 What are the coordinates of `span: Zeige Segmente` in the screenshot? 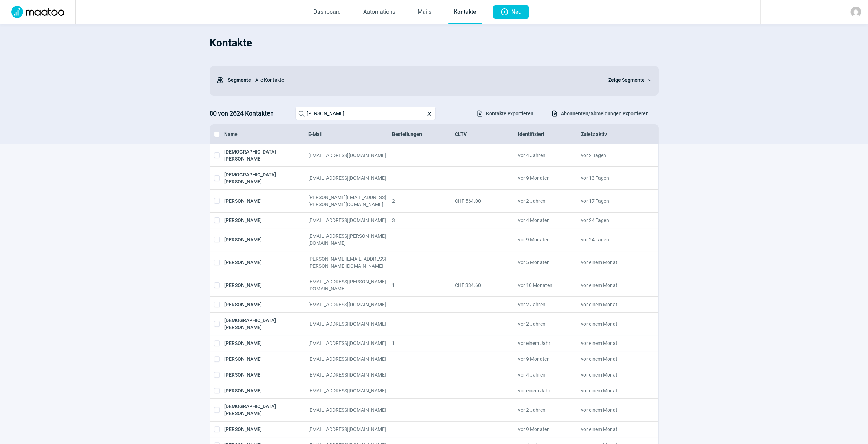 It's located at (627, 80).